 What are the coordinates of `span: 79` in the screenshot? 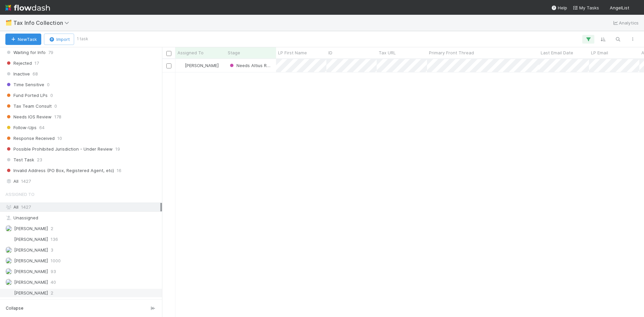 It's located at (50, 52).